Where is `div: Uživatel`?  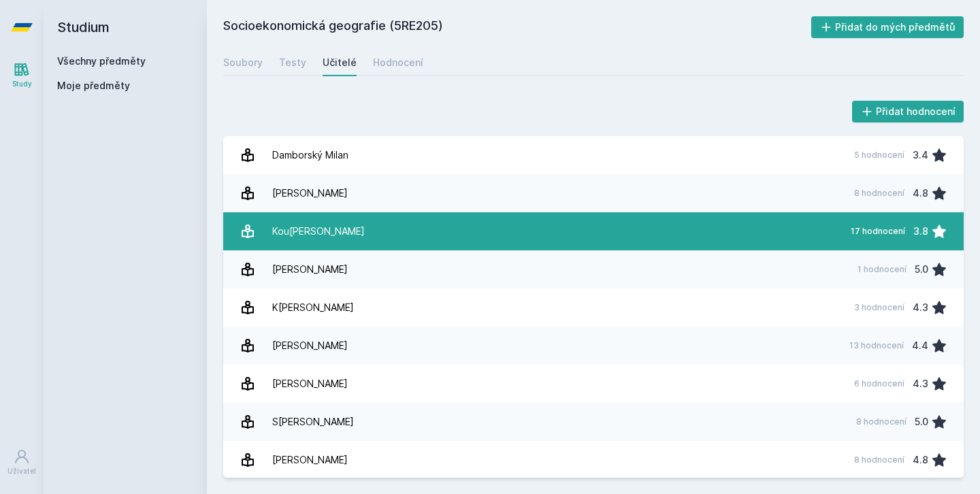 div: Uživatel is located at coordinates (22, 470).